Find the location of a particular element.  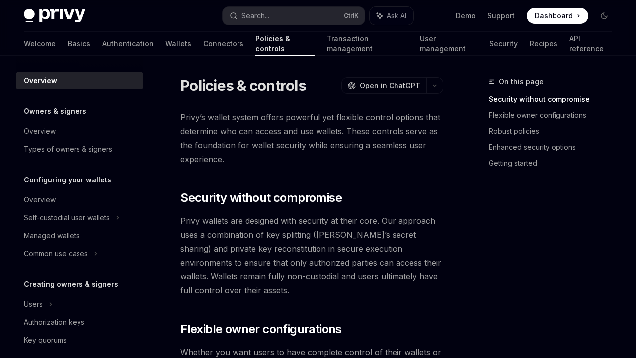

a: Policies & controls is located at coordinates (285, 44).